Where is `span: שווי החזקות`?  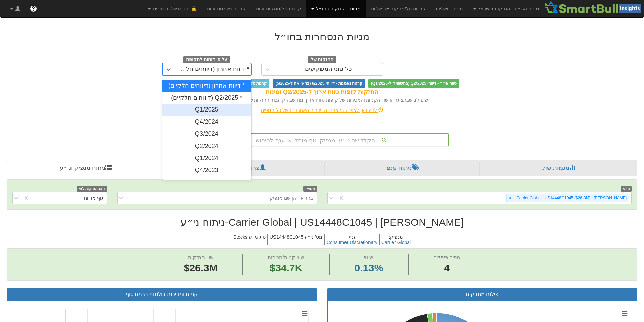 span: שווי החזקות is located at coordinates (201, 257).